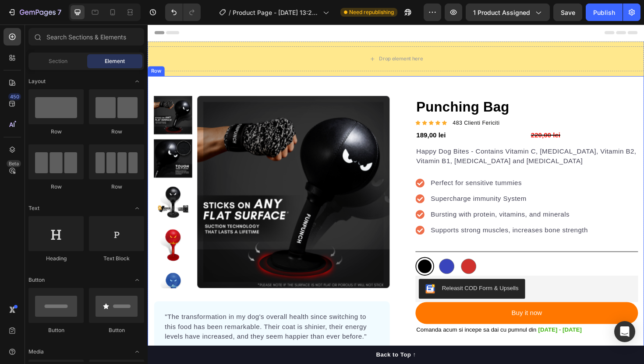  Describe the element at coordinates (34, 208) in the screenshot. I see `span: Text` at that location.